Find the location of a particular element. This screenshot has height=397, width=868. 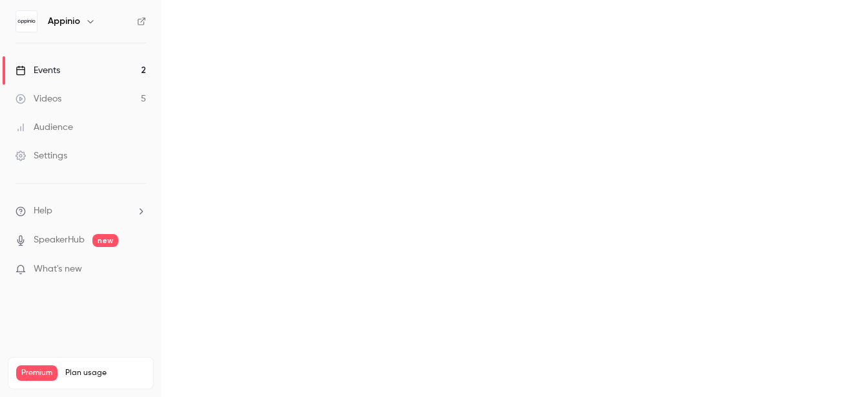

span: Premium is located at coordinates (37, 373).